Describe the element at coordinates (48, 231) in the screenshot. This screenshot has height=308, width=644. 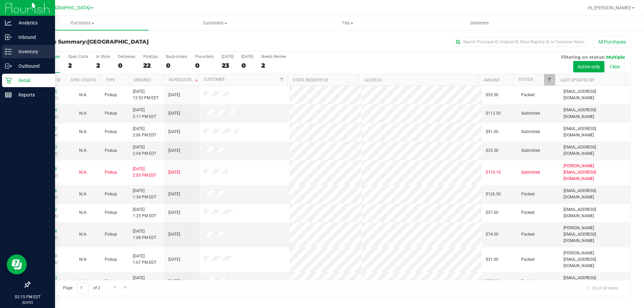
I see `a: 12008894` at that location.